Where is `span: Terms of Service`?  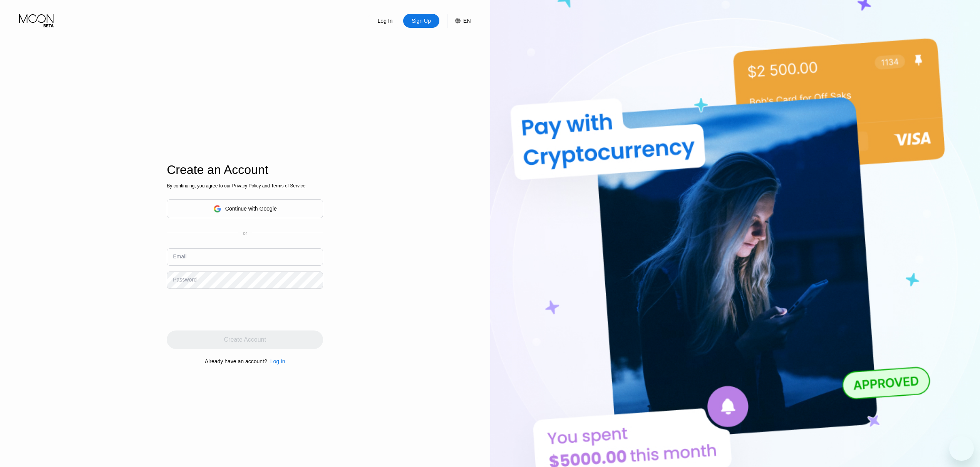
span: Terms of Service is located at coordinates (288, 186).